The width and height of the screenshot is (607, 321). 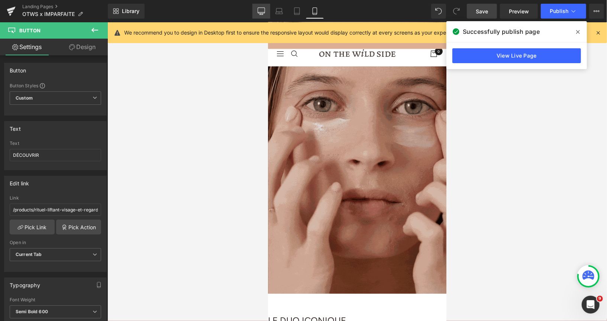 I want to click on input: https://your-shop.myshopify.com, so click(x=55, y=210).